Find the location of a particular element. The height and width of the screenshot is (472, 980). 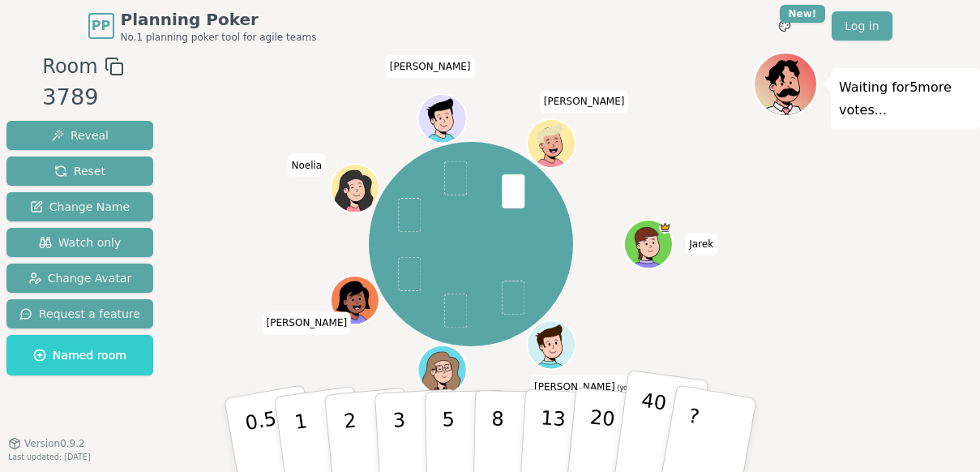

span: Watch only is located at coordinates (80, 242).